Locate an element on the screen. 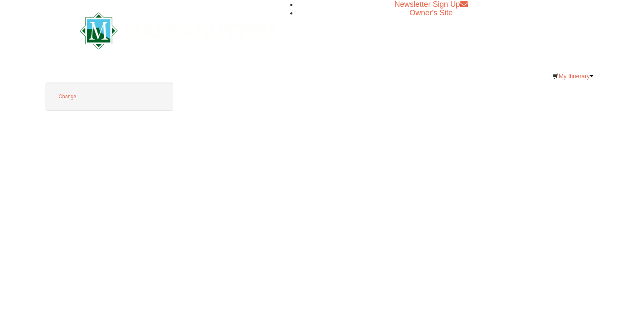 This screenshot has width=644, height=314. a: Massanutten Resort is located at coordinates (177, 30).